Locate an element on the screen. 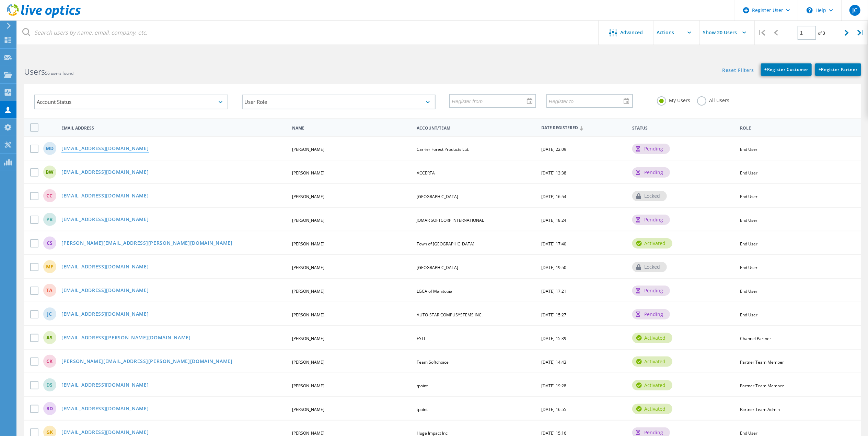 This screenshot has height=436, width=868. span: JOMAR SOFTCORP INTERNATIONAL is located at coordinates (450, 220).